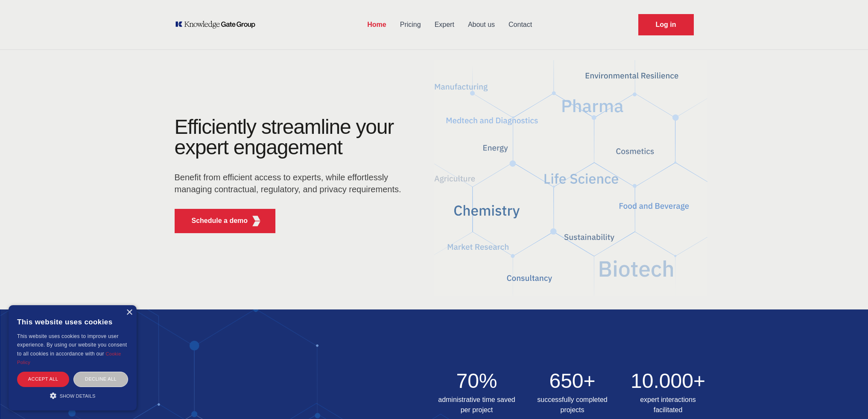 Image resolution: width=868 pixels, height=419 pixels. Describe the element at coordinates (78, 397) in the screenshot. I see `span: Show details` at that location.